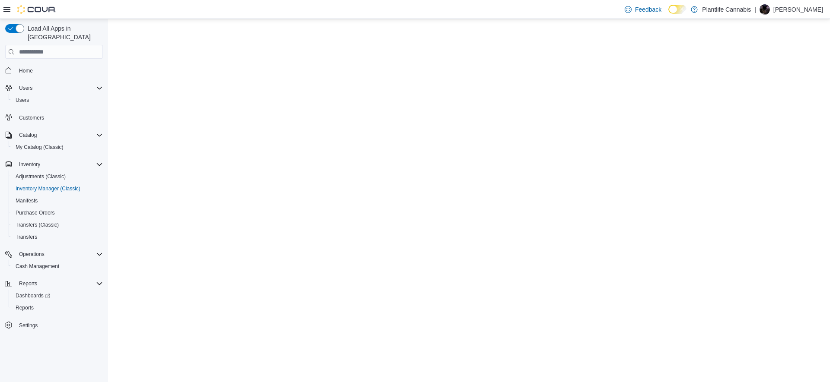 This screenshot has width=830, height=382. Describe the element at coordinates (54, 118) in the screenshot. I see `button: Customers` at that location.